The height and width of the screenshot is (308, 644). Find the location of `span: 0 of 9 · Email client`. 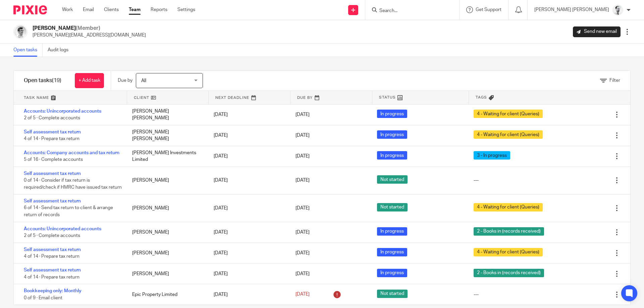

span: 0 of 9 · Email client is located at coordinates (43, 298).